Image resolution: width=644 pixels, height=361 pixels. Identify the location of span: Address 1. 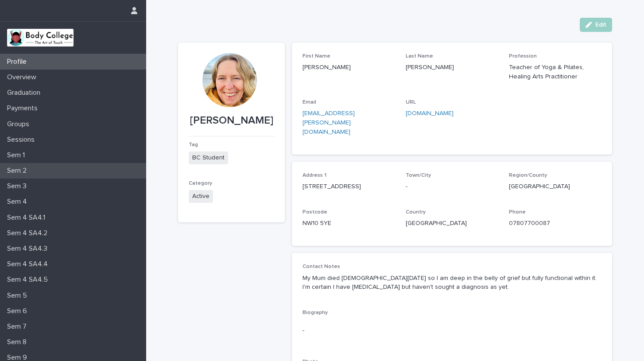
(314, 175).